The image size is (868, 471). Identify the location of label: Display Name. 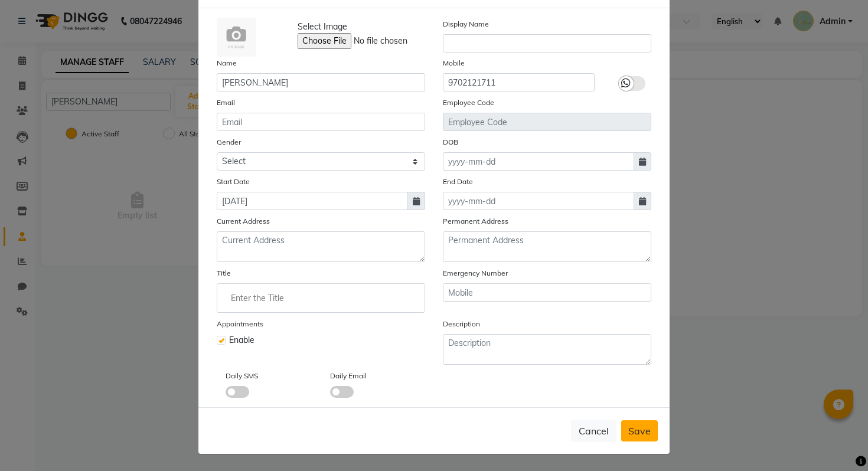
(466, 24).